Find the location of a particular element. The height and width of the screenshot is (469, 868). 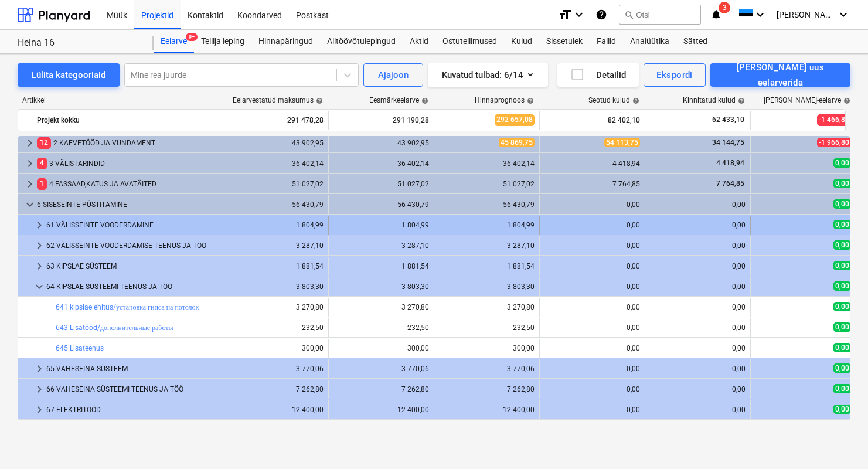

span: keyboard_arrow_down is located at coordinates (30, 204).